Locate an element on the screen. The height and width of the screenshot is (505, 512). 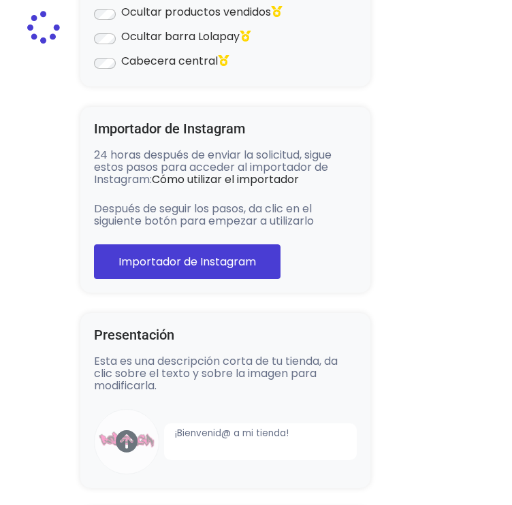
h4: Importador de Instagram is located at coordinates (225, 129).